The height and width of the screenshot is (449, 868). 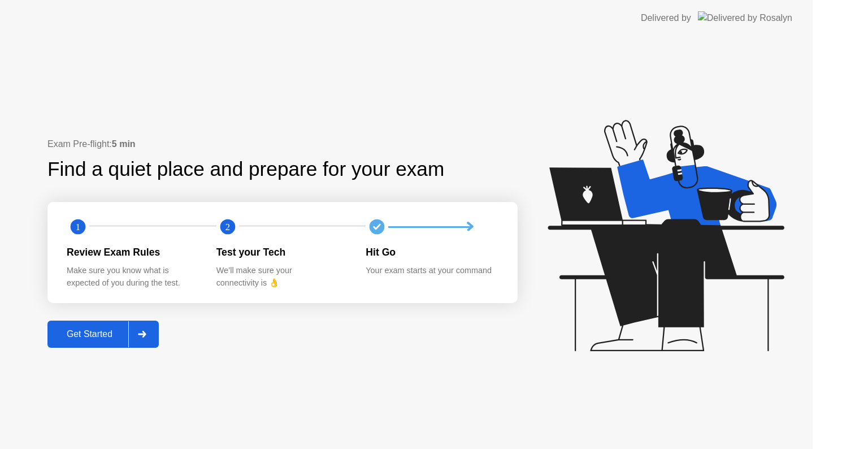 What do you see at coordinates (282, 252) in the screenshot?
I see `div: Test your Tech` at bounding box center [282, 252].